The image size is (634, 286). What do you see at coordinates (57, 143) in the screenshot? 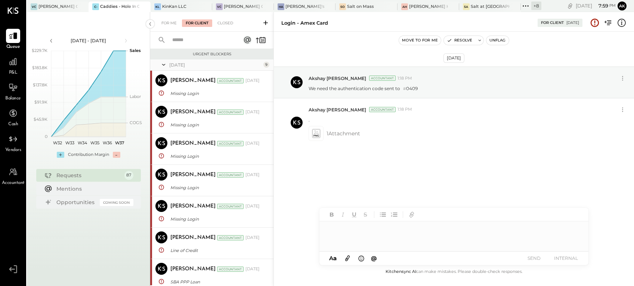
I see `text: W32` at bounding box center [57, 143].